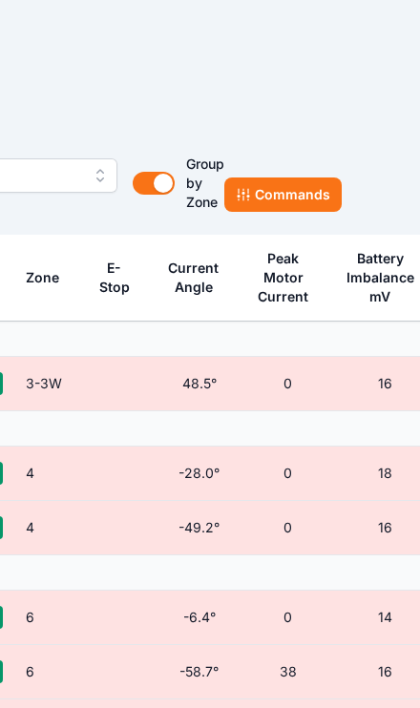 This screenshot has width=420, height=708. Describe the element at coordinates (287, 278) in the screenshot. I see `button: Peak Motor Current` at that location.